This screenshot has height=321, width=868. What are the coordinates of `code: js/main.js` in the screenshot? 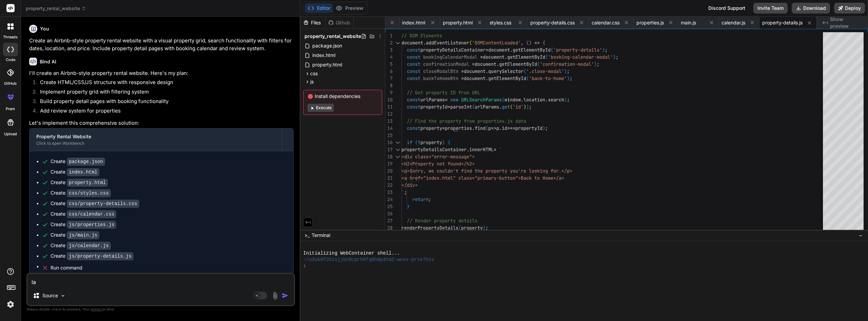 It's located at (83, 235).